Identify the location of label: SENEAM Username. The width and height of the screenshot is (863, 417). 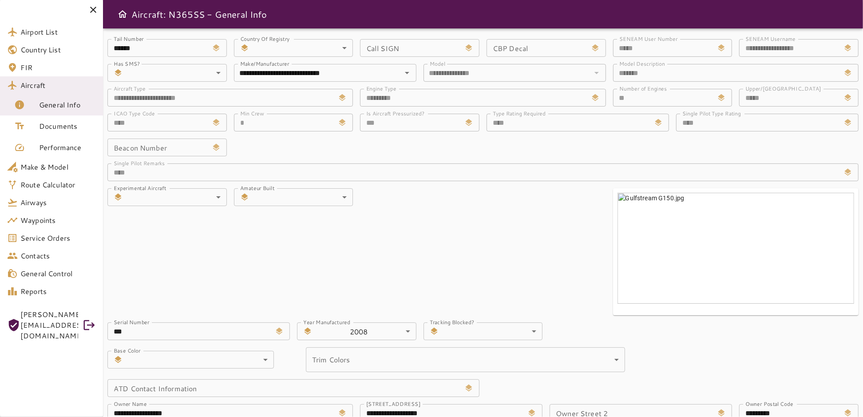
(770, 39).